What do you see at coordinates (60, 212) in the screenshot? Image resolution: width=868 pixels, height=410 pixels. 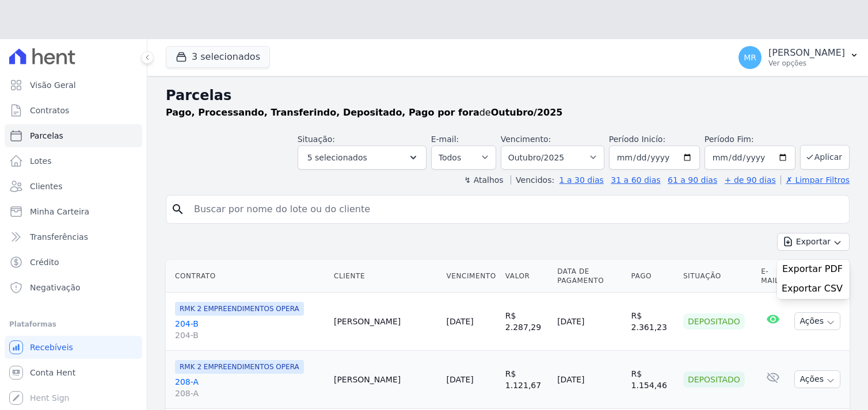 I see `span: Minha Carteira` at bounding box center [60, 212].